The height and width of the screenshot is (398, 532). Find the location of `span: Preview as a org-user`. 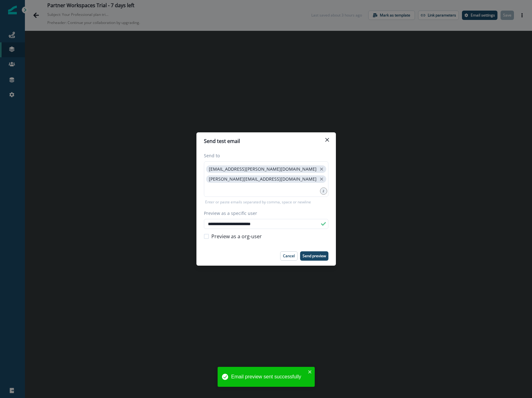

span: Preview as a org-user is located at coordinates (236, 236).